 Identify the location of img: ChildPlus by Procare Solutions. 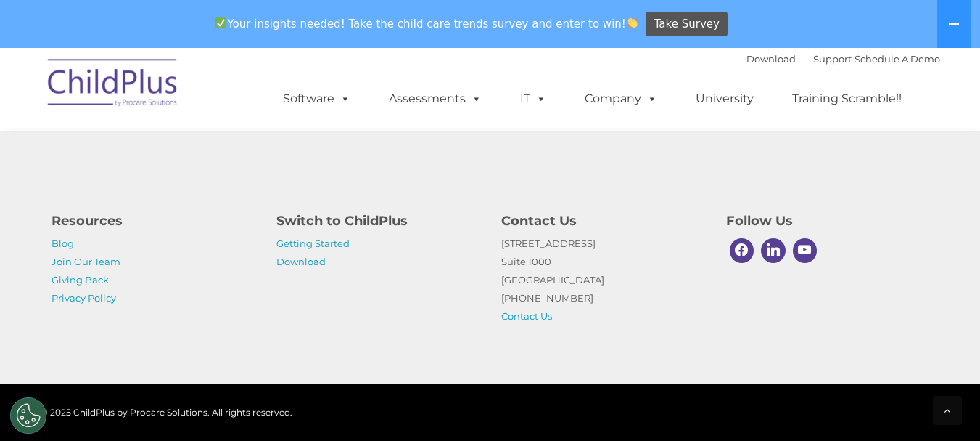
(113, 85).